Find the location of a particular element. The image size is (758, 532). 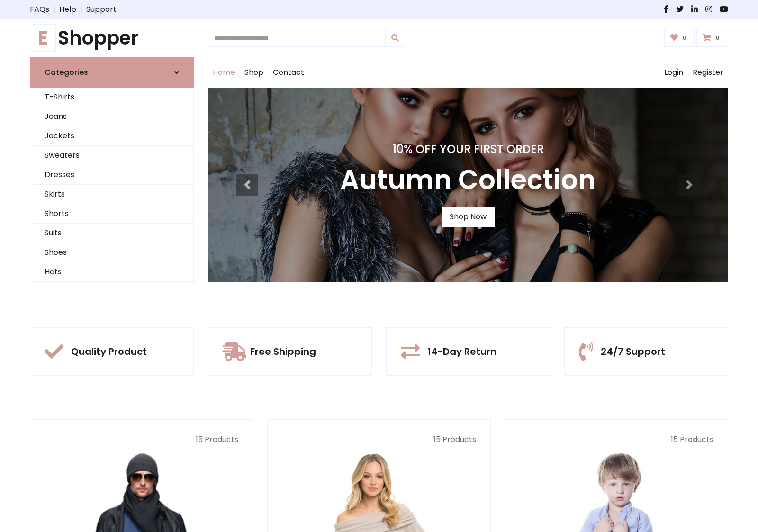

h1: Shopper is located at coordinates (112, 38).